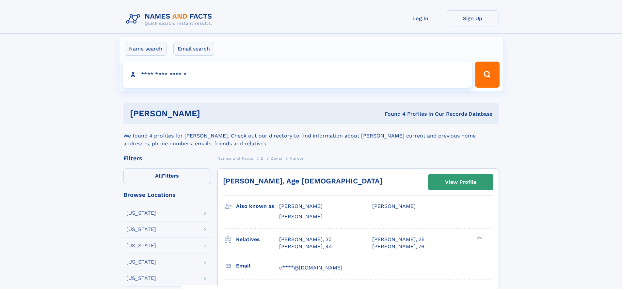  What do you see at coordinates (297, 75) in the screenshot?
I see `input: search input` at bounding box center [297, 75].